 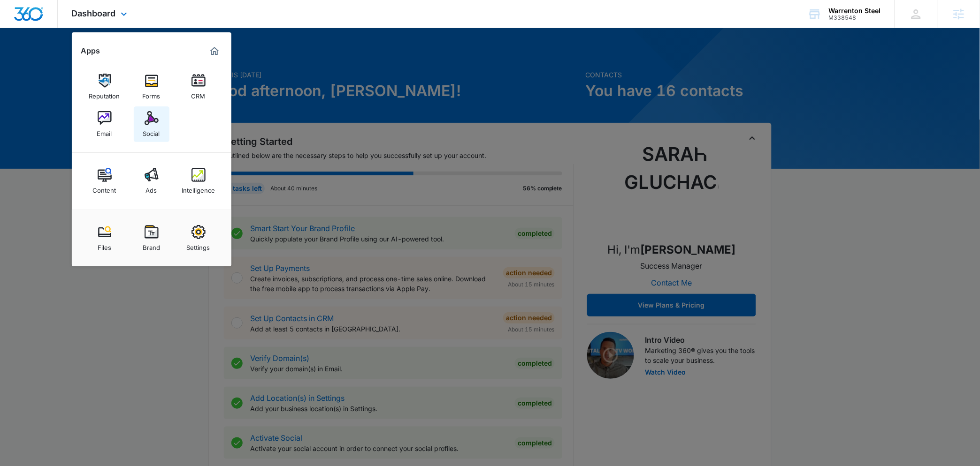 What do you see at coordinates (199, 181) in the screenshot?
I see `a: Intelligence` at bounding box center [199, 181].